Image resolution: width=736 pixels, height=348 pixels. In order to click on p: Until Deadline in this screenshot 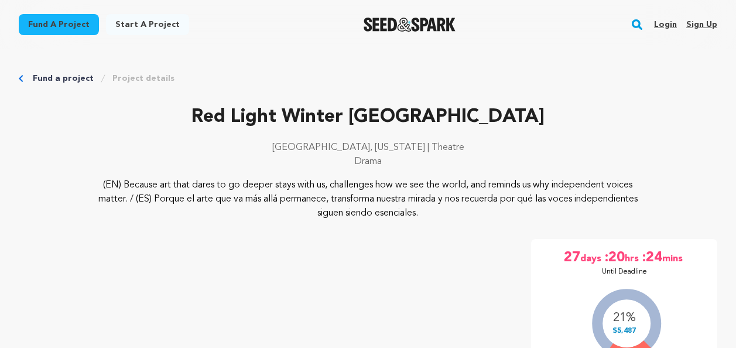, I will do `click(624, 272)`.